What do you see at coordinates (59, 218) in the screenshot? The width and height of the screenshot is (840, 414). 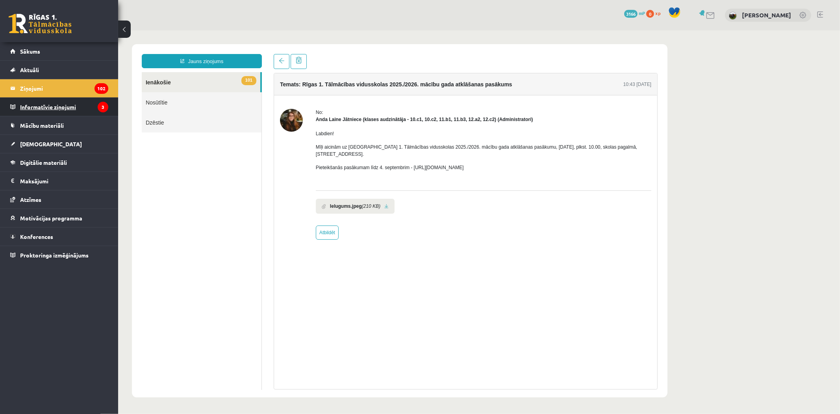 I see `a: Motivācijas programma` at bounding box center [59, 218].